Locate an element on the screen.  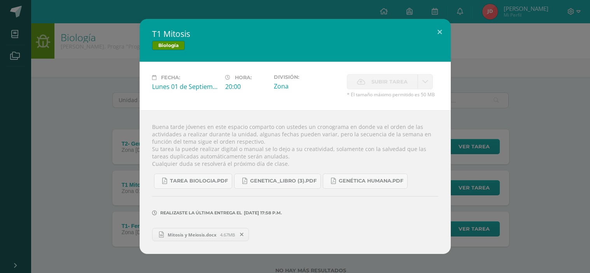
span: Hora: is located at coordinates (243, 77).